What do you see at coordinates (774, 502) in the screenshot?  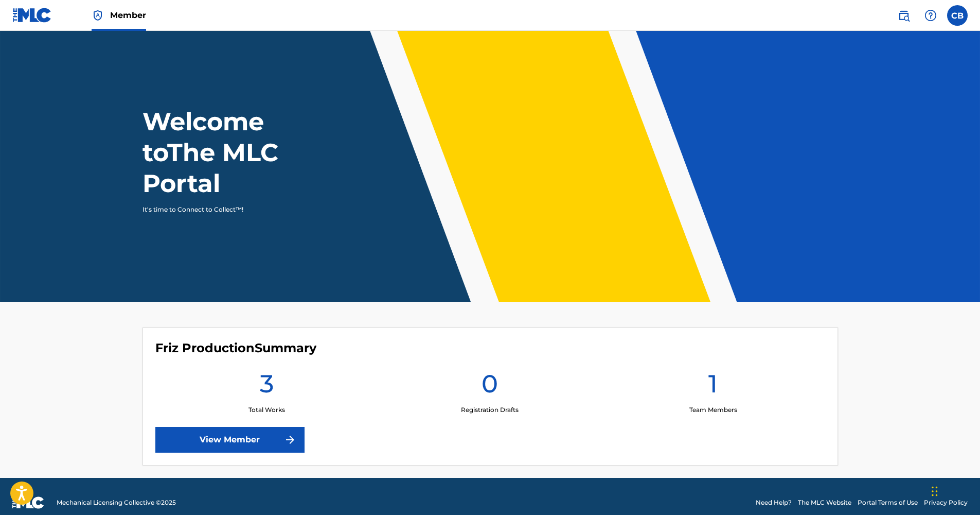 I see `a: Need Help?` at bounding box center [774, 502].